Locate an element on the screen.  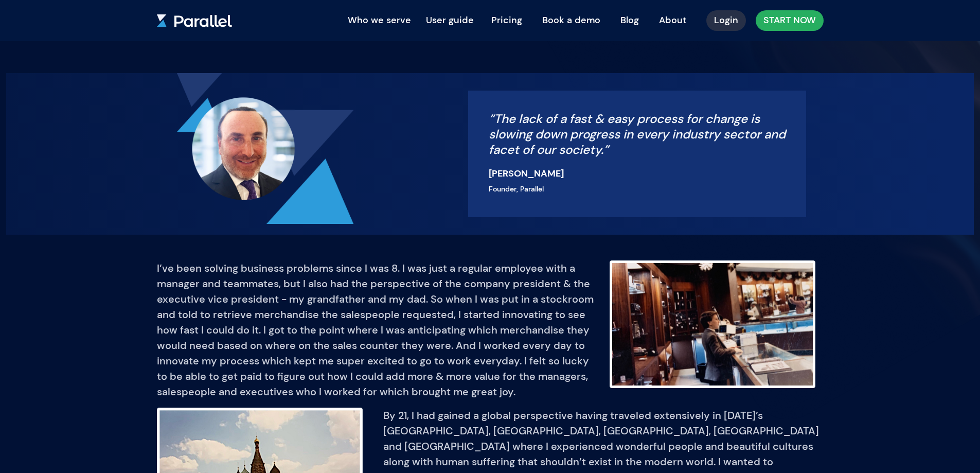
img: doug-bell-junior-working.jpeg is located at coordinates (712, 324).